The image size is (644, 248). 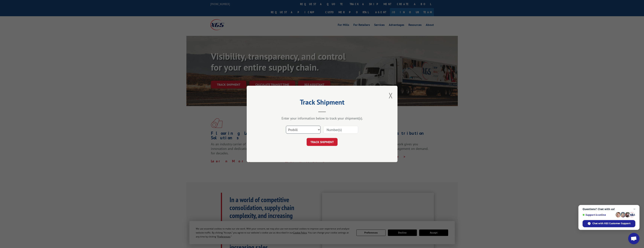 I want to click on h2: Track Shipment, so click(x=322, y=103).